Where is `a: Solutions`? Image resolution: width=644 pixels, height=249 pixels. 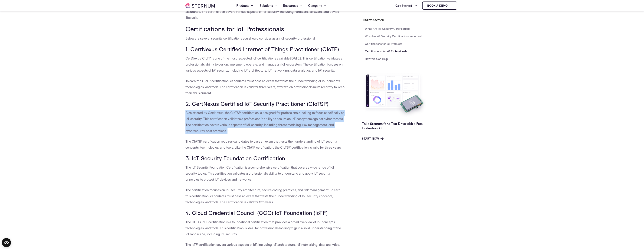
a: Solutions is located at coordinates (268, 6).